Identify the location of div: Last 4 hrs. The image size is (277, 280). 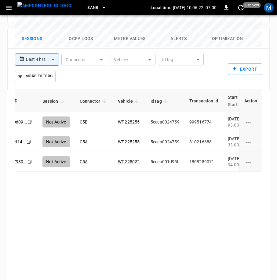
(42, 60).